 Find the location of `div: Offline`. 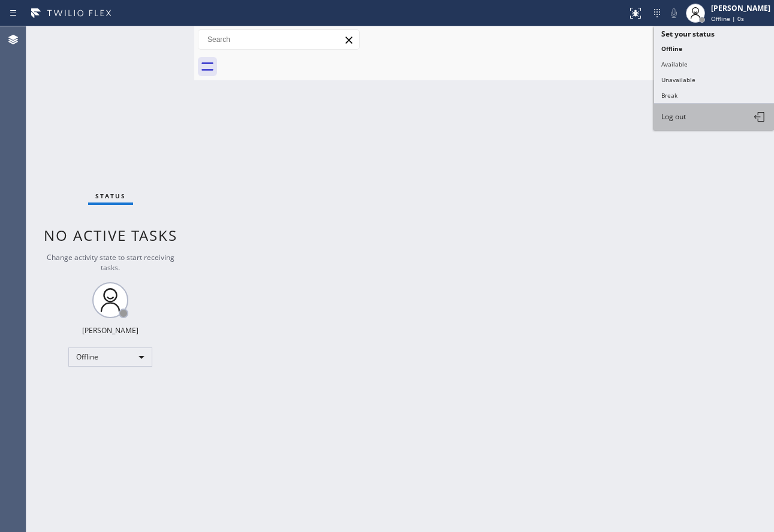

div: Offline is located at coordinates (110, 357).